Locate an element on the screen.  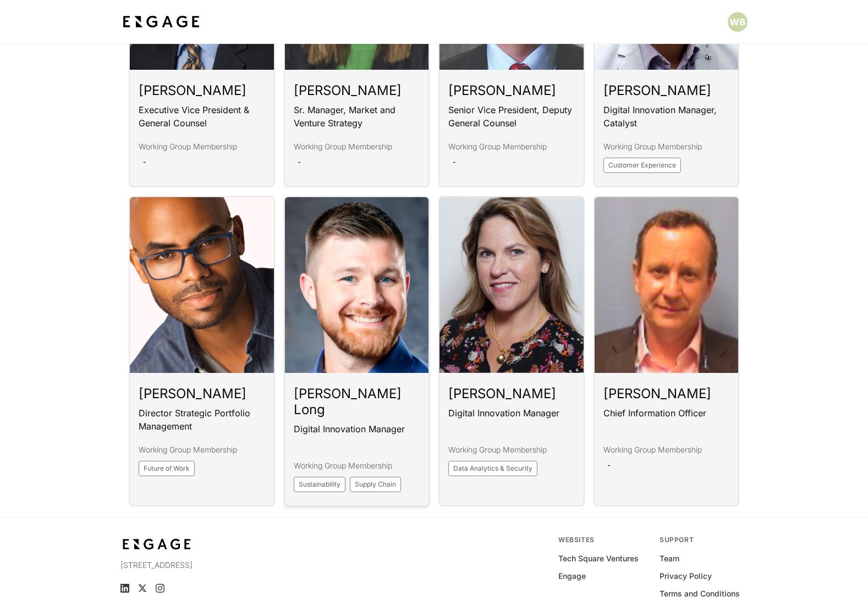
a: X (Twitter) is located at coordinates (143, 589).